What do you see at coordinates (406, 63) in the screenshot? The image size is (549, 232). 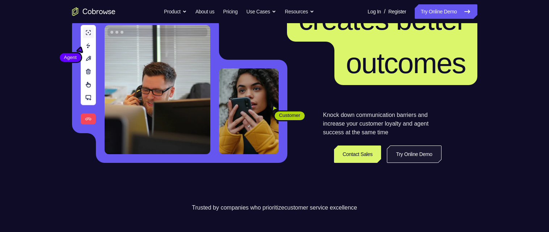 I see `span: outcomes` at bounding box center [406, 63].